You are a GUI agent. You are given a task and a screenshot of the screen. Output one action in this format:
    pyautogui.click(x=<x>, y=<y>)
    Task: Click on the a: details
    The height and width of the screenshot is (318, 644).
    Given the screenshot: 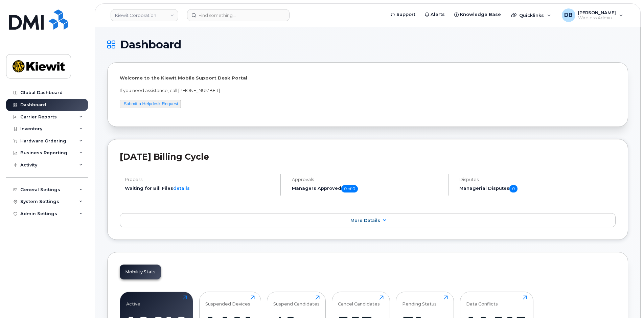 What is the action you would take?
    pyautogui.click(x=181, y=188)
    